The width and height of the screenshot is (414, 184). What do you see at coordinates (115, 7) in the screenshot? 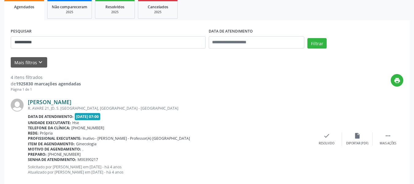
I see `span: Resolvidos` at bounding box center [115, 7].